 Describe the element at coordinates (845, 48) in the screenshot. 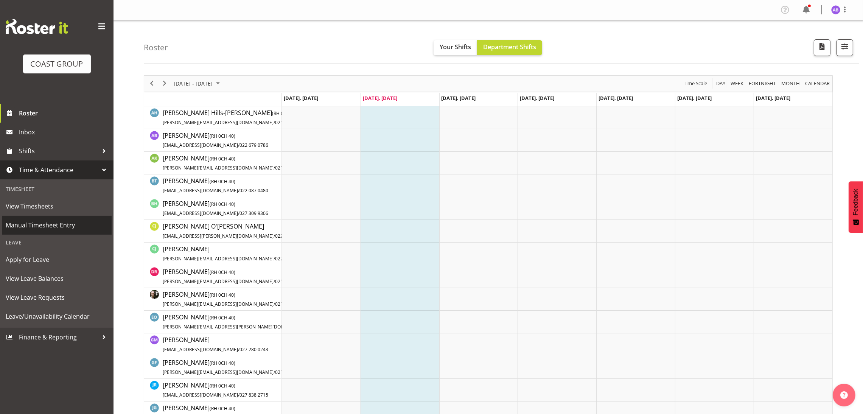

I see `button: Filter Shifts` at that location.